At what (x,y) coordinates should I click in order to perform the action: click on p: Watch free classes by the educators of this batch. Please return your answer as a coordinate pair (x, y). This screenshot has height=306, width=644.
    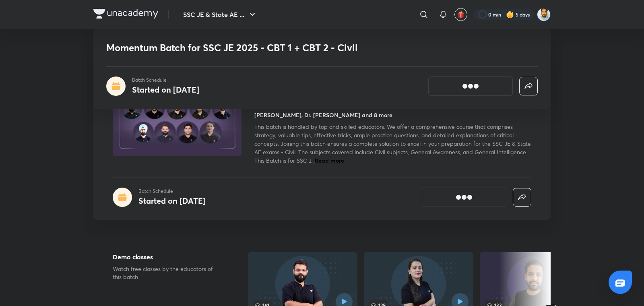
    Looking at the image, I should click on (167, 273).